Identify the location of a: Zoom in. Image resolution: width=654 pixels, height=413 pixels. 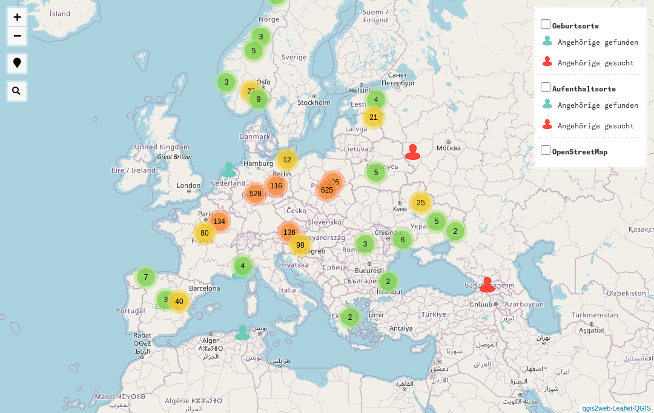
(17, 17).